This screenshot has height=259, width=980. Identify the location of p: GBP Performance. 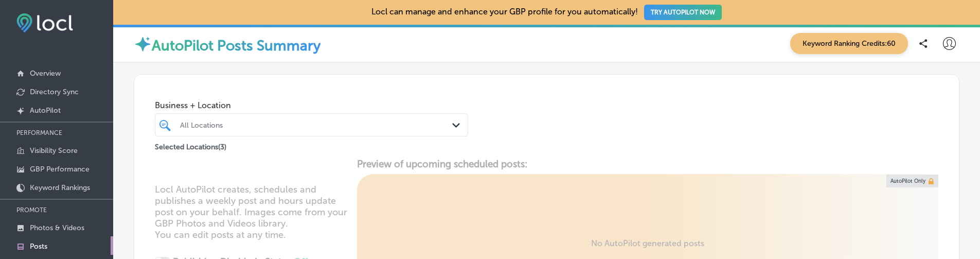
(60, 169).